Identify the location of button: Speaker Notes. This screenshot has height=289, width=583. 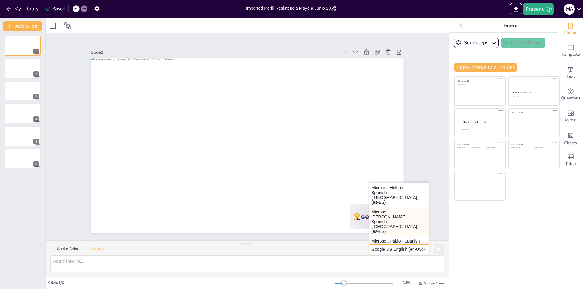
(67, 250).